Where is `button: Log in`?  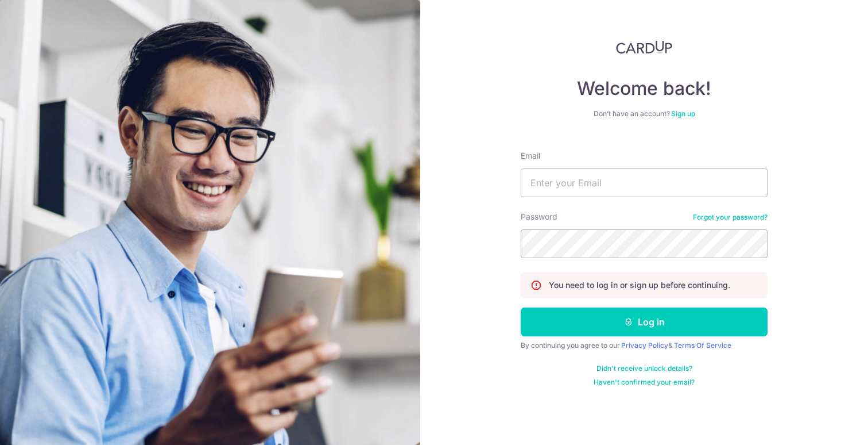
button: Log in is located at coordinates (645, 322).